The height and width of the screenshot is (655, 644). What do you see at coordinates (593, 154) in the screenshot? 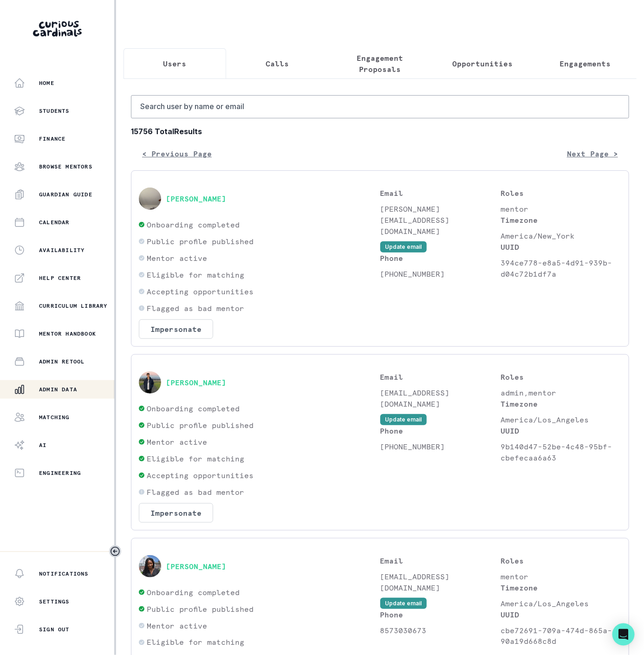
I see `button: Next Page >` at bounding box center [593, 154].